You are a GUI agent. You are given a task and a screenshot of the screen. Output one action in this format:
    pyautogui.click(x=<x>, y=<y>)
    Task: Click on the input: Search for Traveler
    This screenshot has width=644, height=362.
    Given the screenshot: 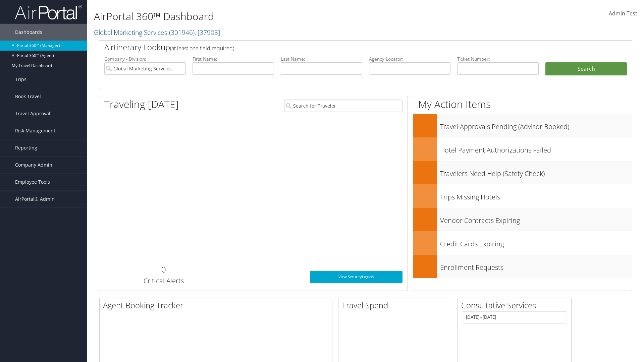 What is the action you would take?
    pyautogui.click(x=343, y=106)
    